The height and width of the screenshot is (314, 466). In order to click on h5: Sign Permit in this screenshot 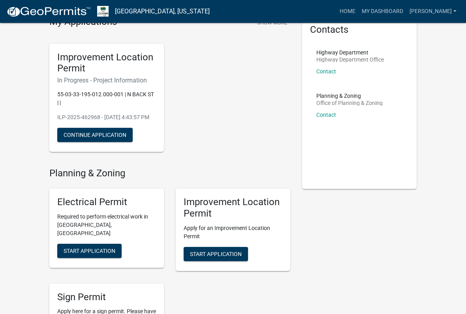, I will do `click(107, 297)`.